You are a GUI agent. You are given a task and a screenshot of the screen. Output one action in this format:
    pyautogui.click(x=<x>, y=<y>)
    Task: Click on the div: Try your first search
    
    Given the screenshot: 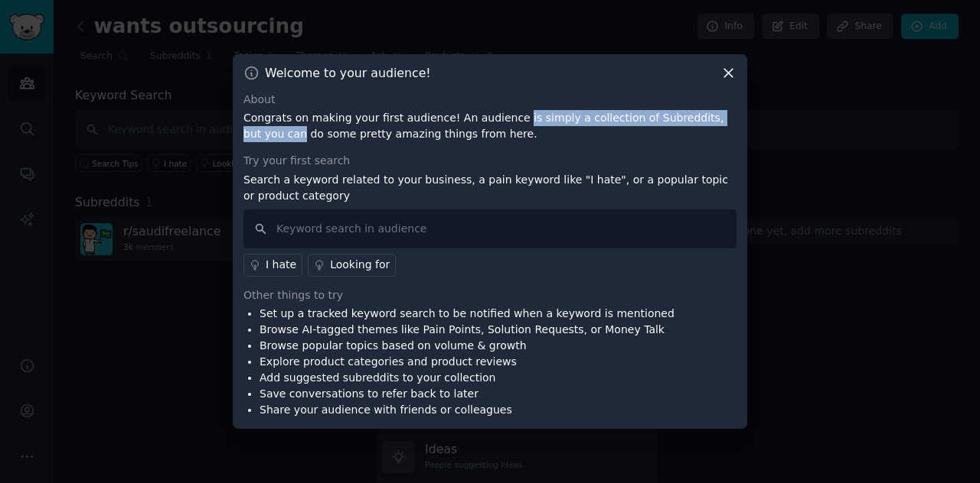 What is the action you would take?
    pyautogui.click(x=490, y=160)
    